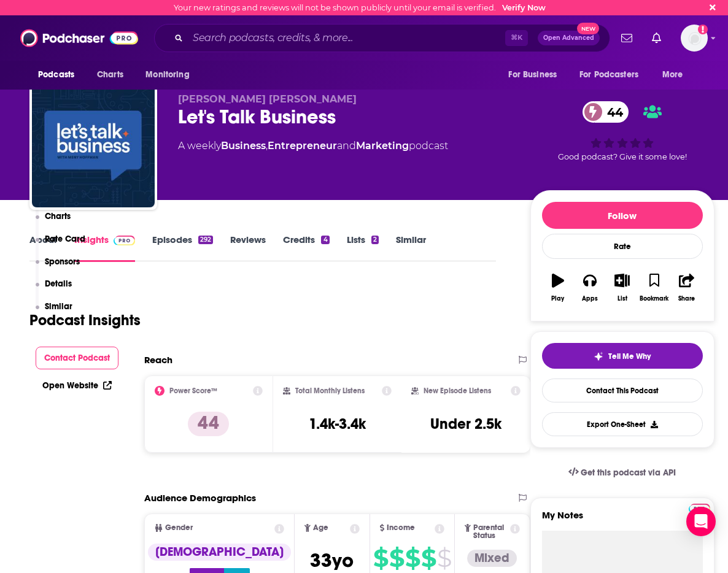 The width and height of the screenshot is (728, 573). What do you see at coordinates (590, 299) in the screenshot?
I see `div: Apps` at bounding box center [590, 299].